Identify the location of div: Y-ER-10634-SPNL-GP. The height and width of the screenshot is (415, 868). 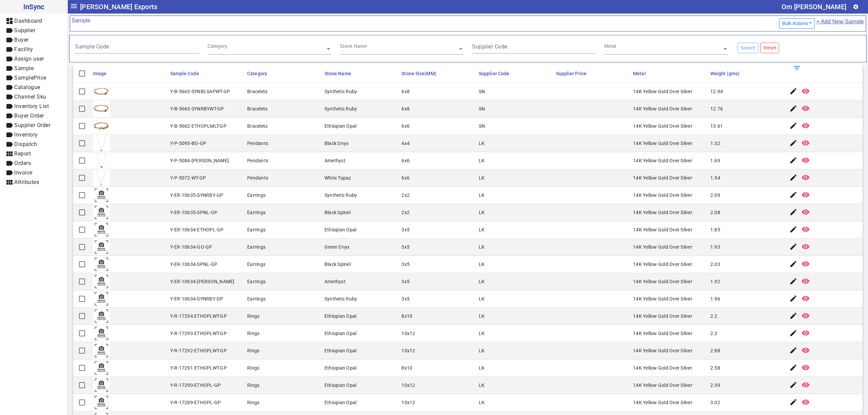
(194, 265).